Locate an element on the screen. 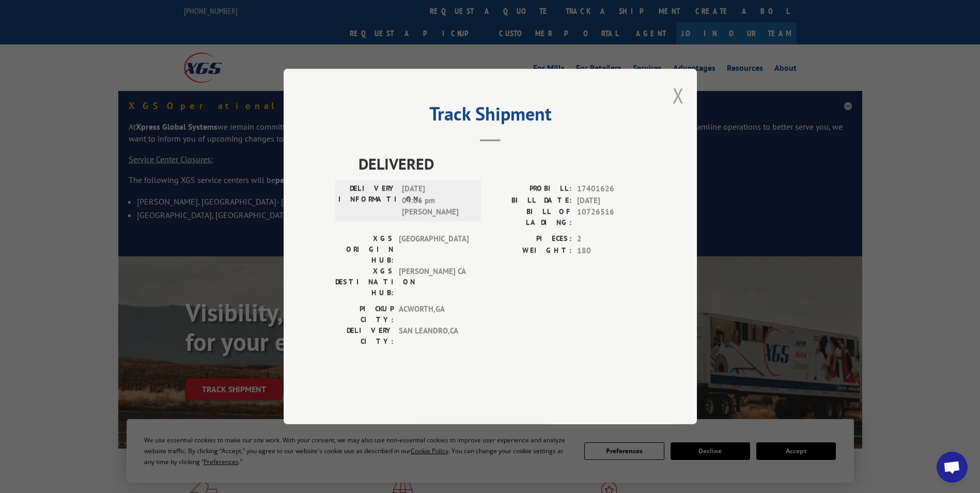  span: DELIVERED is located at coordinates (502, 163).